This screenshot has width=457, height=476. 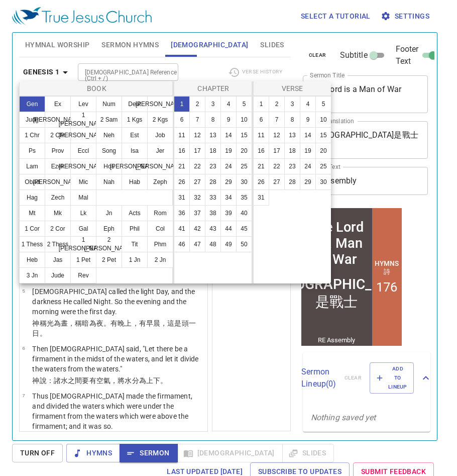 What do you see at coordinates (197, 119) in the screenshot?
I see `button: 7` at bounding box center [197, 119].